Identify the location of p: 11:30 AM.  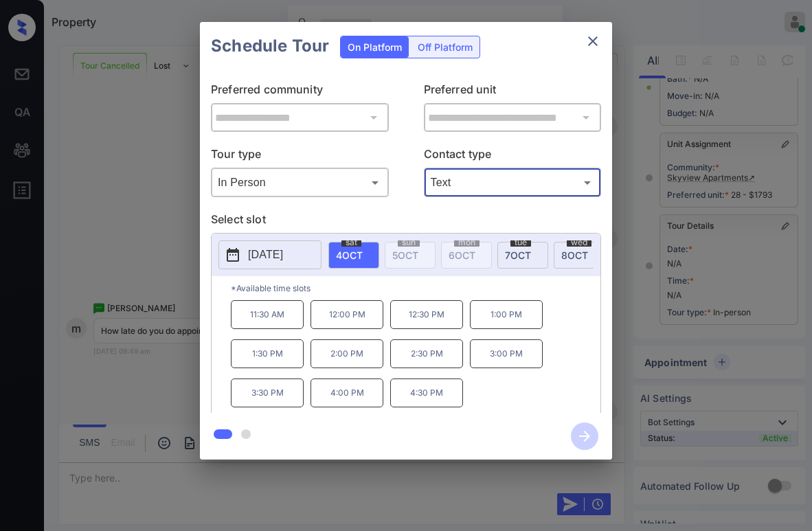
(267, 315).